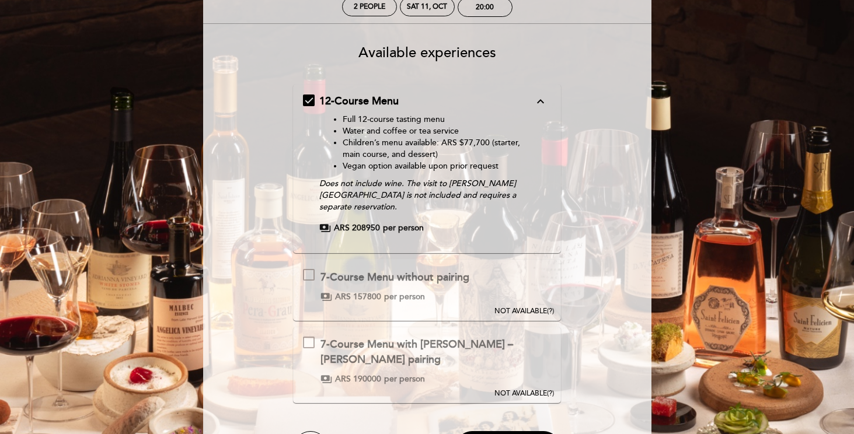  I want to click on i: expand_less, so click(540, 102).